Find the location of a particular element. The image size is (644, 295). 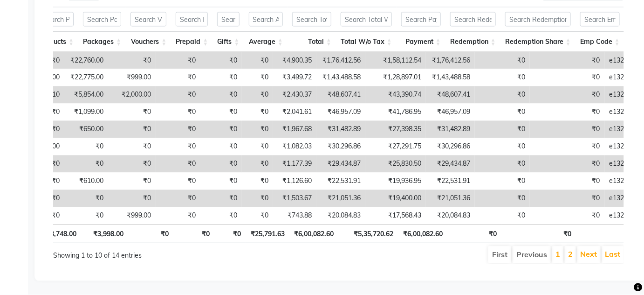

td: ₹1,126.60 is located at coordinates (295, 181).